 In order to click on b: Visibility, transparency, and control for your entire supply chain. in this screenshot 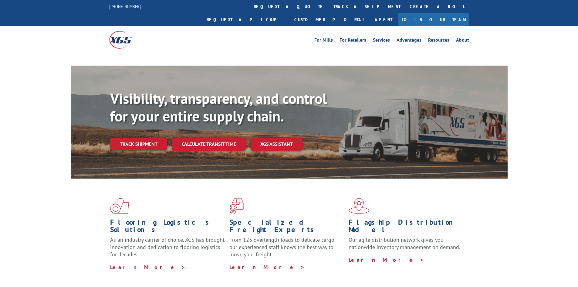, I will do `click(218, 107)`.